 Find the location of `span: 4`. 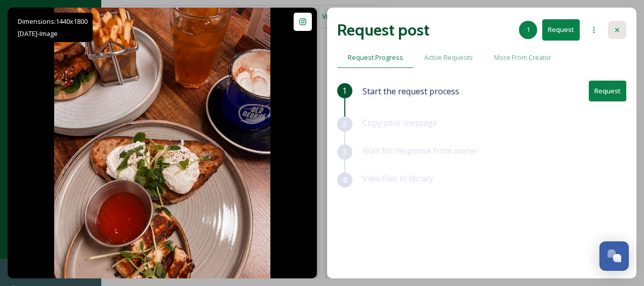

span: 4 is located at coordinates (345, 180).